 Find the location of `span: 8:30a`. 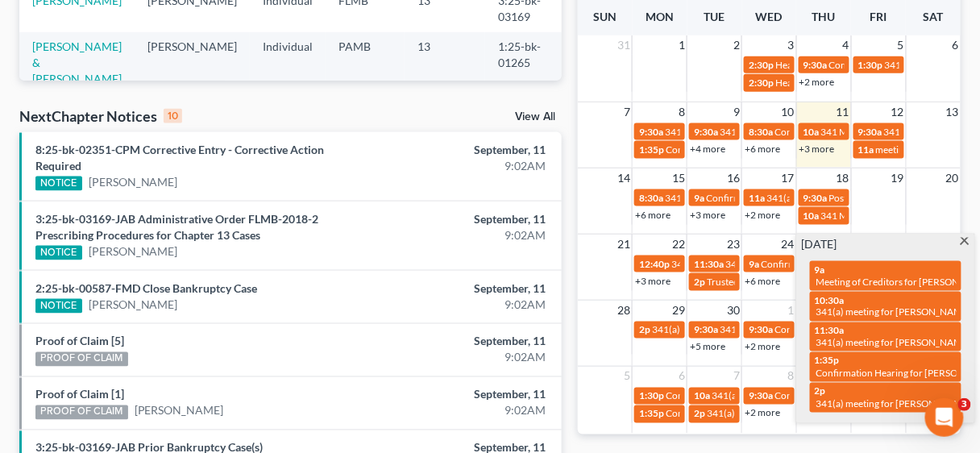

span: 8:30a is located at coordinates (651, 198).